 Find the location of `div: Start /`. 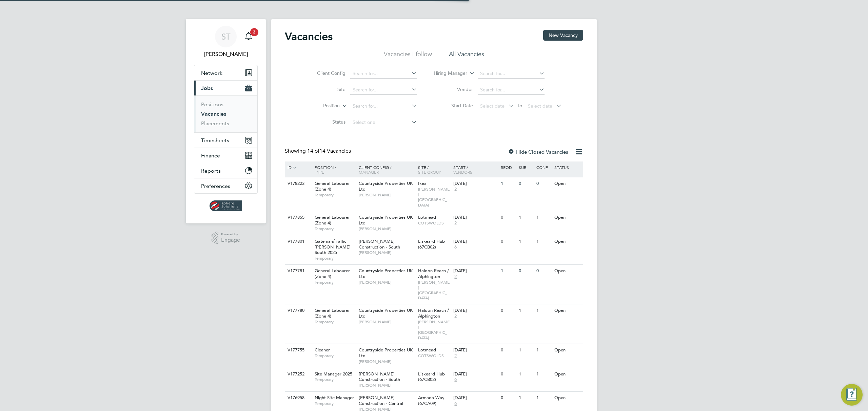

div: Start / is located at coordinates (476, 170).